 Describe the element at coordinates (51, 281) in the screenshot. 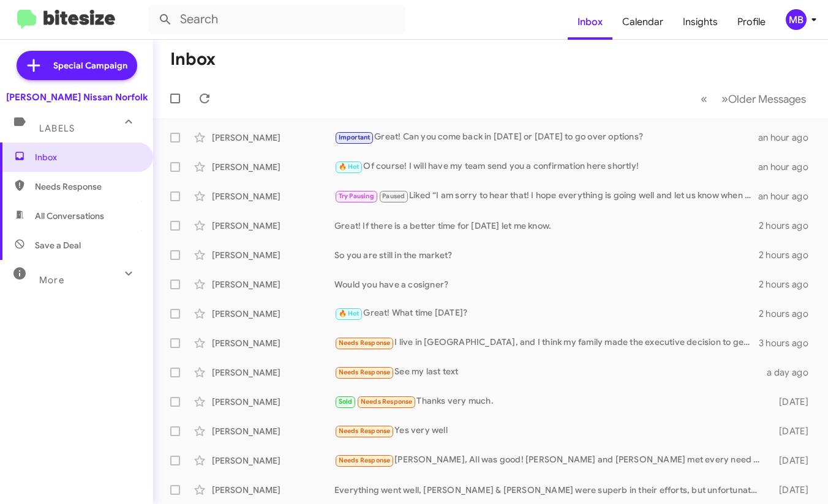

I see `span: More` at that location.